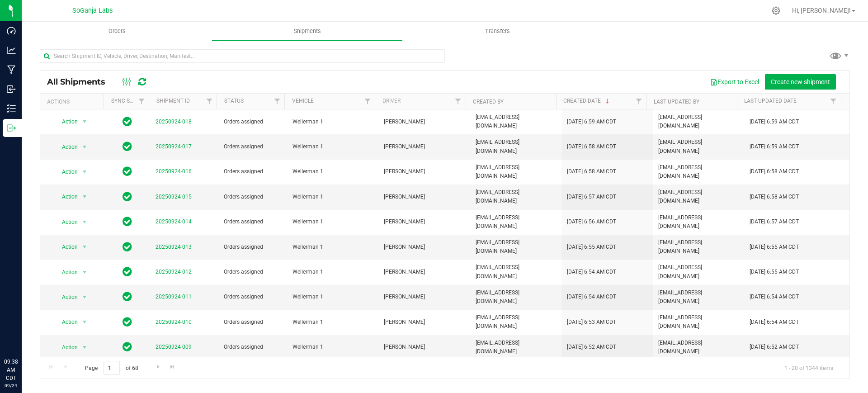 This screenshot has width=868, height=393. I want to click on input: 1, so click(112, 367).